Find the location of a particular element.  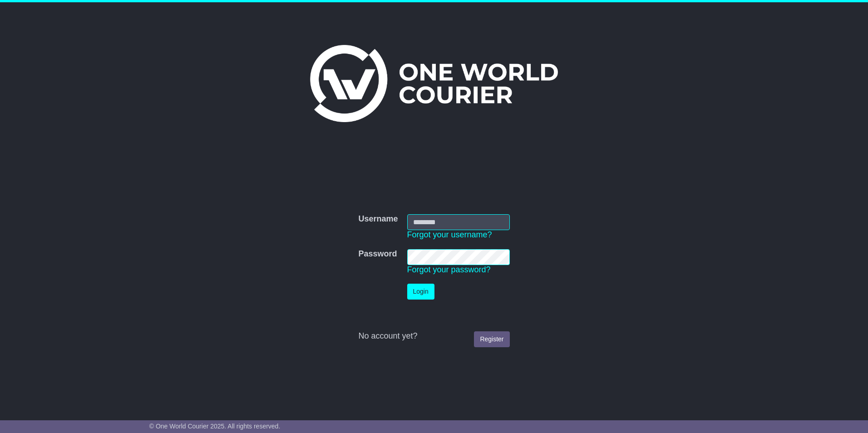

button: Login is located at coordinates (421, 291).